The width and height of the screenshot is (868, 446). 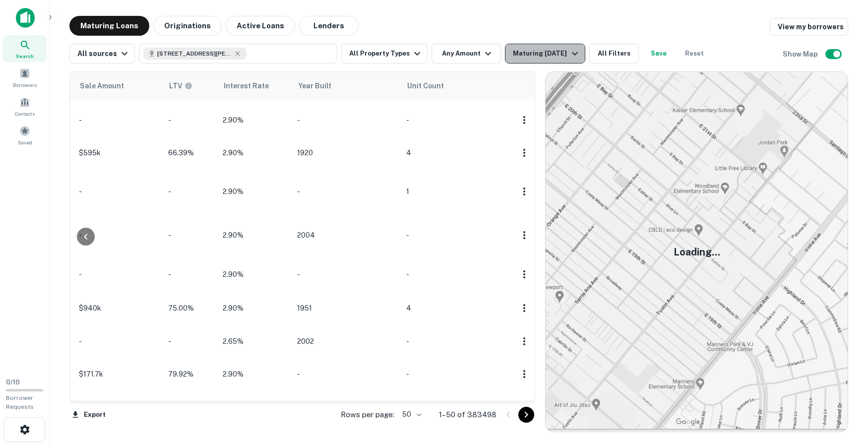 What do you see at coordinates (410, 414) in the screenshot?
I see `div: 50` at bounding box center [410, 414].